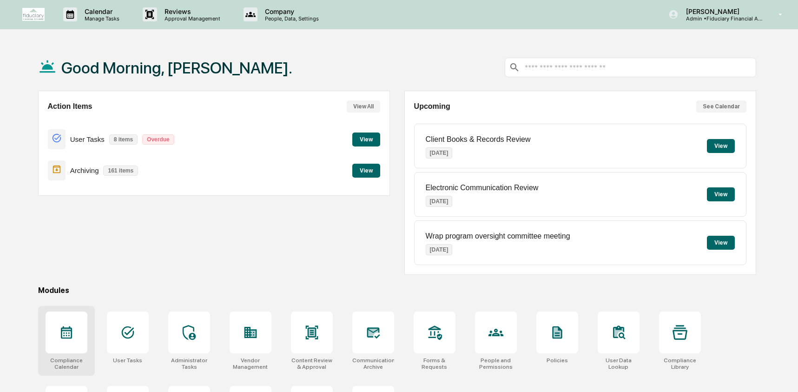 The image size is (798, 392). What do you see at coordinates (89, 36) in the screenshot?
I see `a: Powered byPylon` at bounding box center [89, 36].